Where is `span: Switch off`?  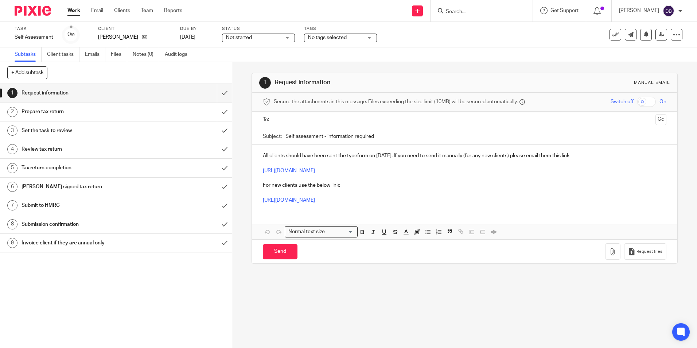
span: Switch off is located at coordinates (622, 102).